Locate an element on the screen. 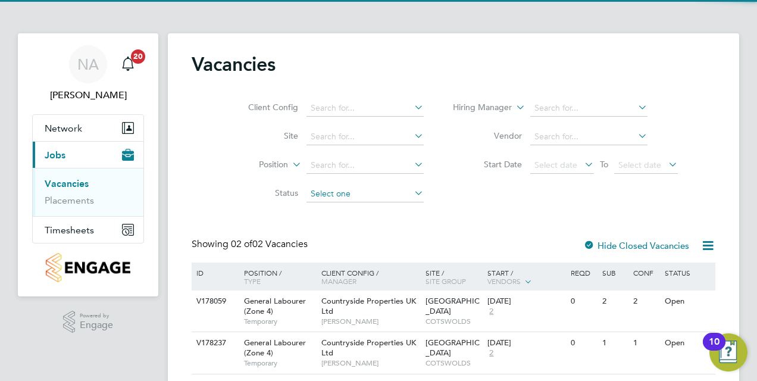  a: Go to home page is located at coordinates (88, 267).